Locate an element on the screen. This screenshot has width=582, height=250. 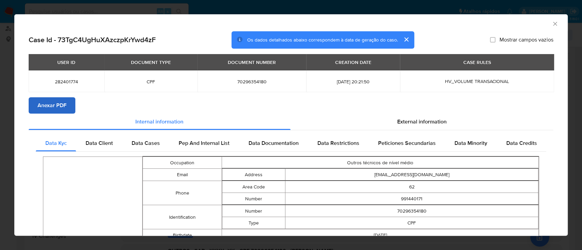
td: Occupation is located at coordinates (182, 163).